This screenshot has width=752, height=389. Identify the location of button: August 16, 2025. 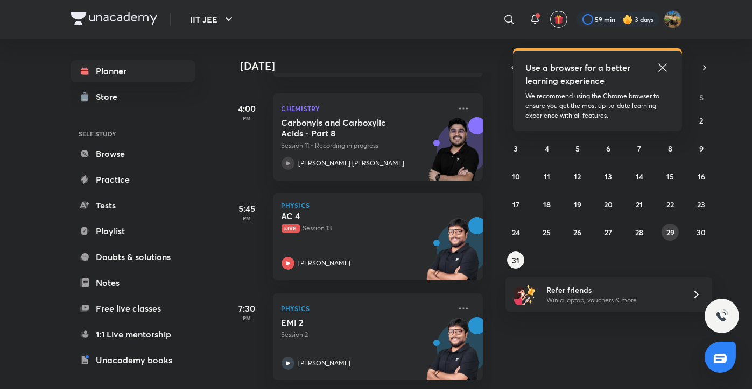
(701, 176).